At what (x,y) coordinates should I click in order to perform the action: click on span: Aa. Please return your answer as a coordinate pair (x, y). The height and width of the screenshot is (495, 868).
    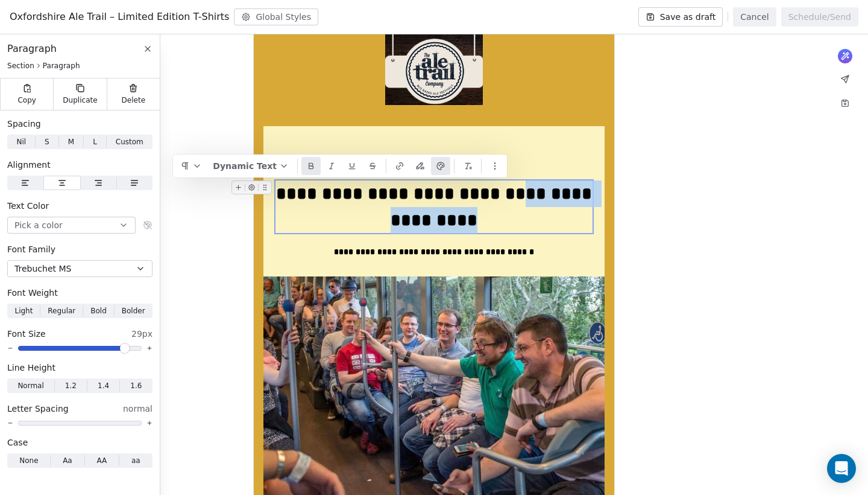
    Looking at the image, I should click on (68, 460).